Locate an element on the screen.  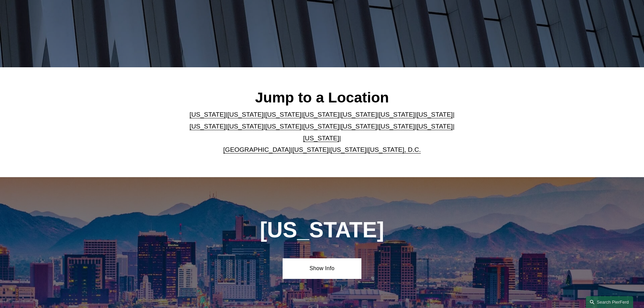
a: Show Info is located at coordinates (322, 268).